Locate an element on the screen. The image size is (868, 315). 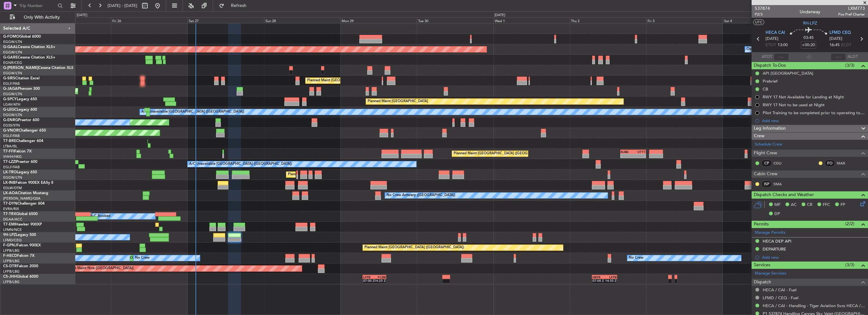
span: G-SIRS is located at coordinates (9, 79).